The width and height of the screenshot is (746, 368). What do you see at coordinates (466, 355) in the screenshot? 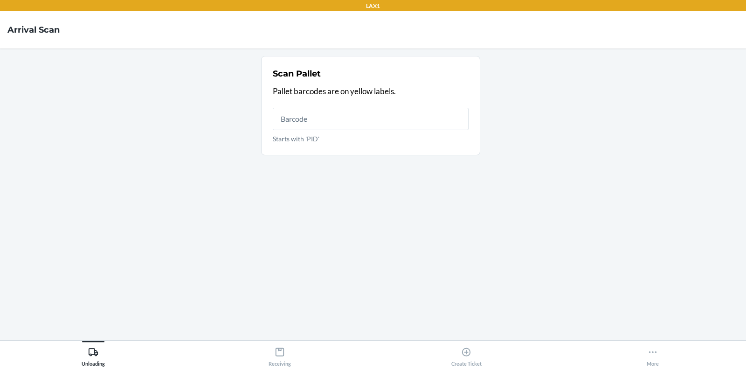
I see `div: Create Ticket` at bounding box center [466, 355].